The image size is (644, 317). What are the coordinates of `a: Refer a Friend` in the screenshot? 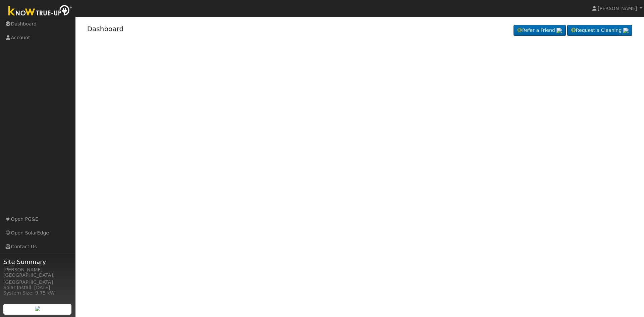 It's located at (540, 31).